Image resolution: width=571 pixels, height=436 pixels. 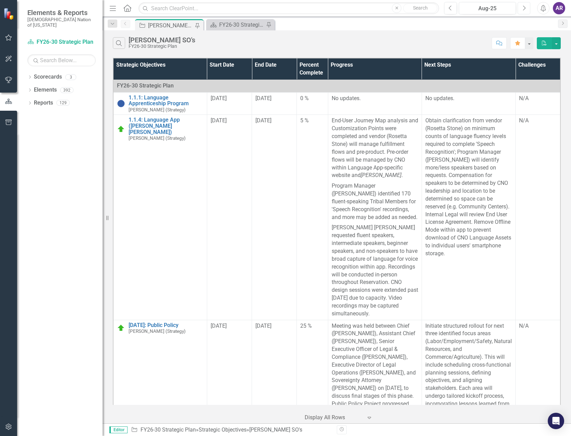 I want to click on div: 392, so click(x=67, y=90).